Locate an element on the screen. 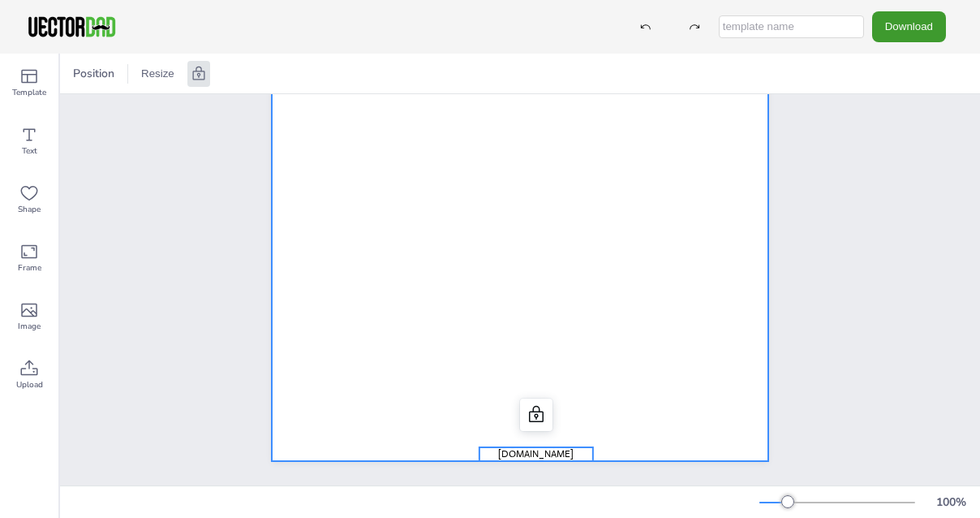  span: Image is located at coordinates (29, 326).